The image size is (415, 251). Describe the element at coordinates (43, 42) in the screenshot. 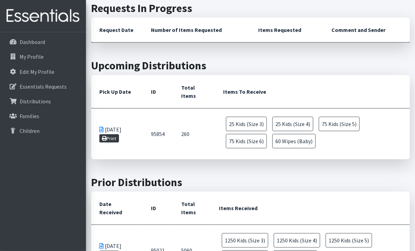

I see `a: Dashboard` at that location.